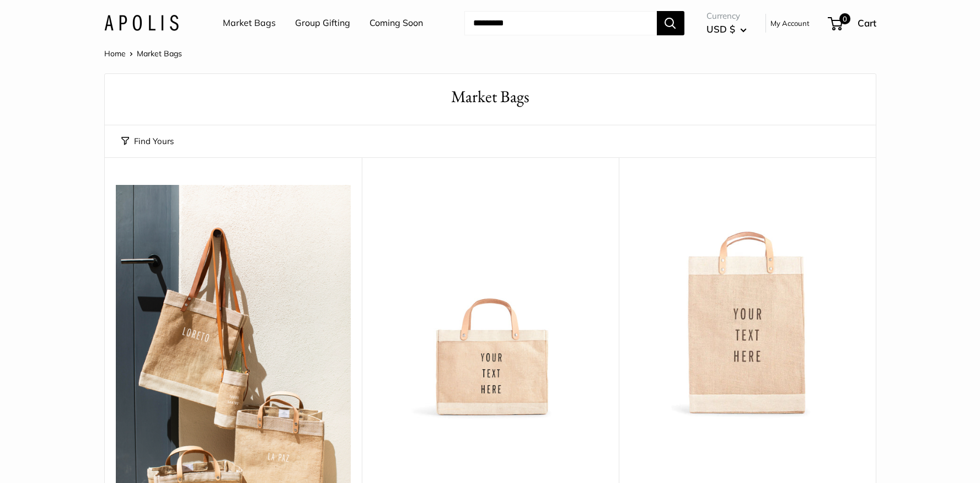  What do you see at coordinates (396, 23) in the screenshot?
I see `a: Coming Soon` at bounding box center [396, 23].